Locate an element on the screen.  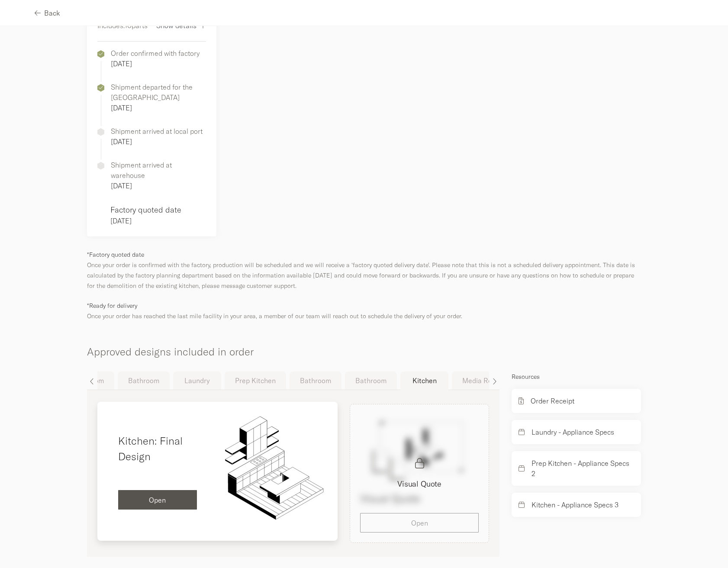
p: Laundry - Appliance Specs is located at coordinates (573, 431).